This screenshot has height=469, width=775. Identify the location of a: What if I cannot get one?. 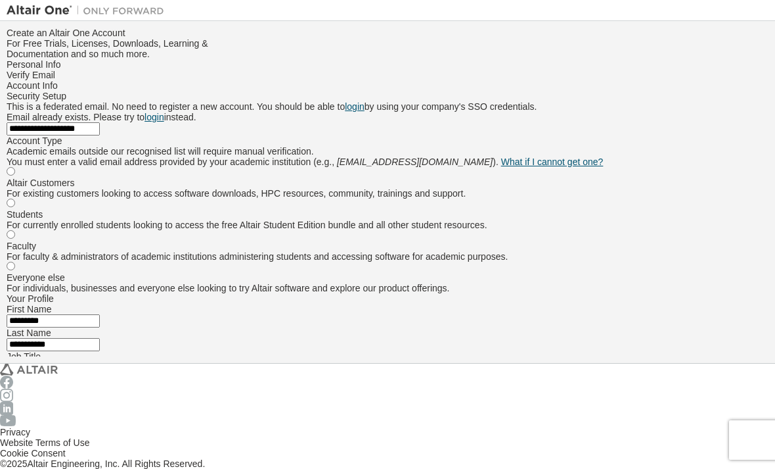
(553, 162).